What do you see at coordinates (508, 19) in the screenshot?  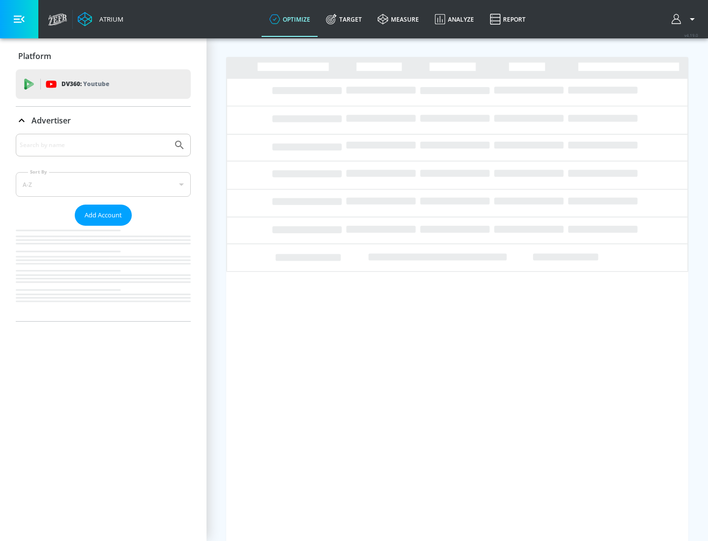 I see `a: Report` at bounding box center [508, 19].